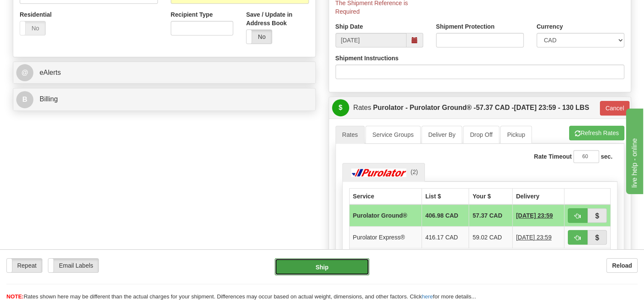 This screenshot has height=301, width=644. I want to click on a: Drop Off, so click(481, 135).